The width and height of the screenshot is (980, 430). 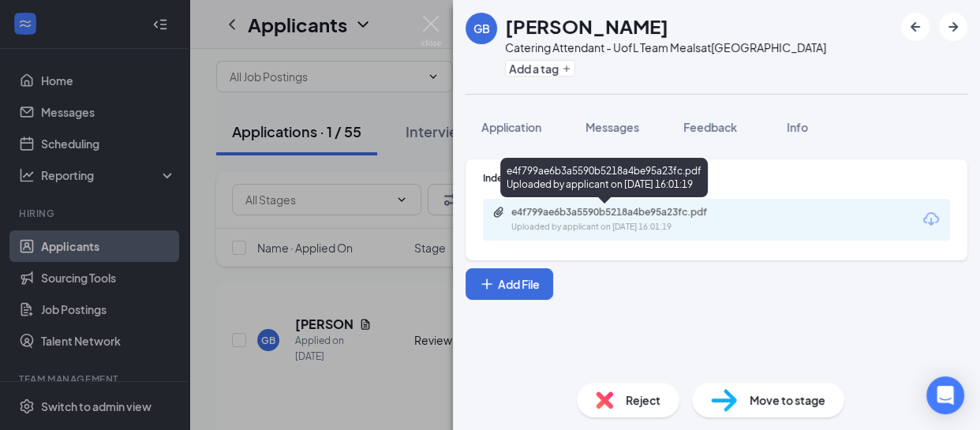 I want to click on div: e4f799ae6b3a5590b5218a4be95a23fc.pdf, so click(x=622, y=212).